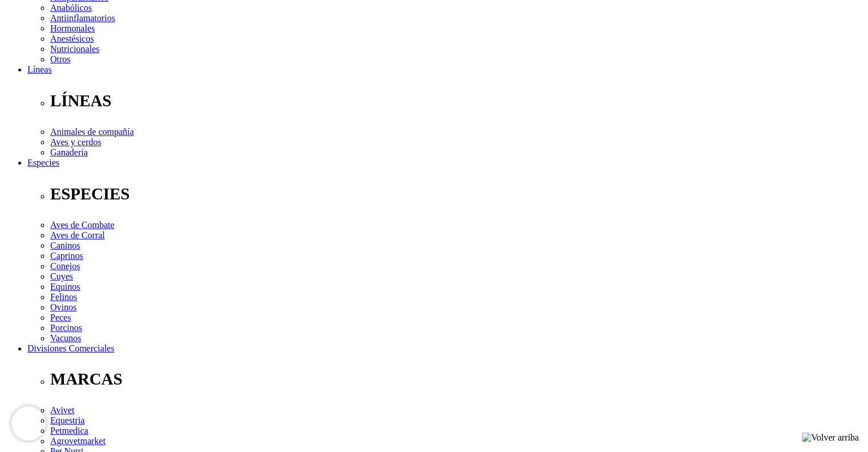 The height and width of the screenshot is (452, 868). What do you see at coordinates (60, 317) in the screenshot?
I see `span: Peces` at bounding box center [60, 317].